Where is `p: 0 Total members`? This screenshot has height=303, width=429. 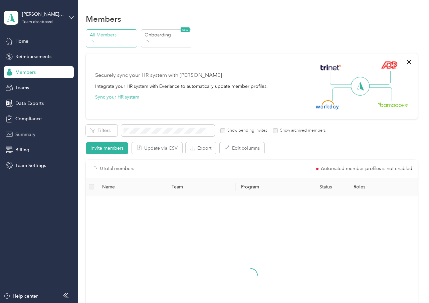
p: 0 Total members is located at coordinates (117, 169).